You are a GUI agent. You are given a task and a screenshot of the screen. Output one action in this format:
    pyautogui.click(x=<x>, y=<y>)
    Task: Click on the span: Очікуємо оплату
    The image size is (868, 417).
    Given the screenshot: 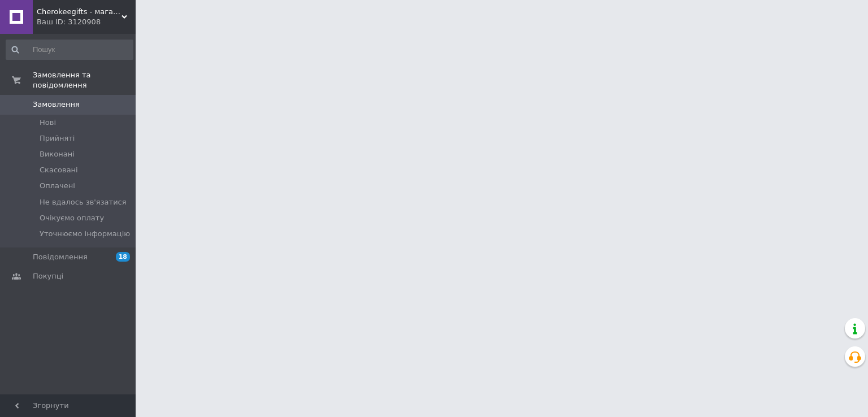 What is the action you would take?
    pyautogui.click(x=72, y=218)
    